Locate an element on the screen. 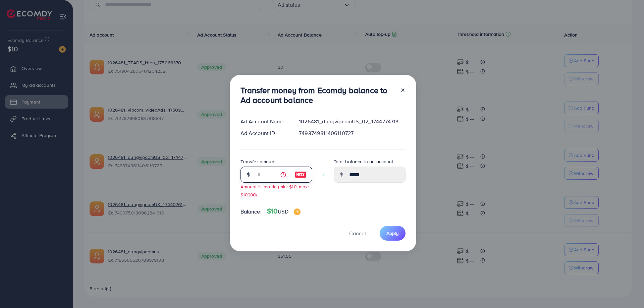 Image resolution: width=644 pixels, height=308 pixels. h3: Transfer money from Ecomdy balance to Ad account balance is located at coordinates (318, 95).